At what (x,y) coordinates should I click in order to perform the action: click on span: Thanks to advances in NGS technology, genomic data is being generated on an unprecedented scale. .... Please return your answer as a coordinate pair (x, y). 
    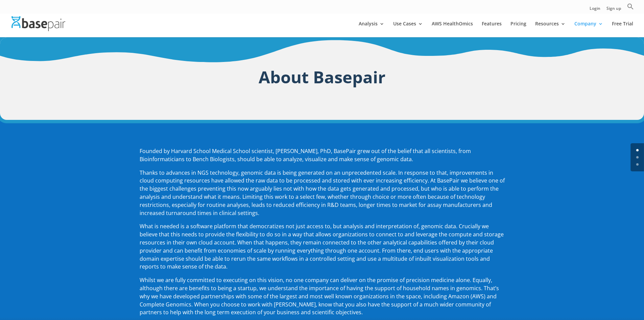
    Looking at the image, I should click on (322, 193).